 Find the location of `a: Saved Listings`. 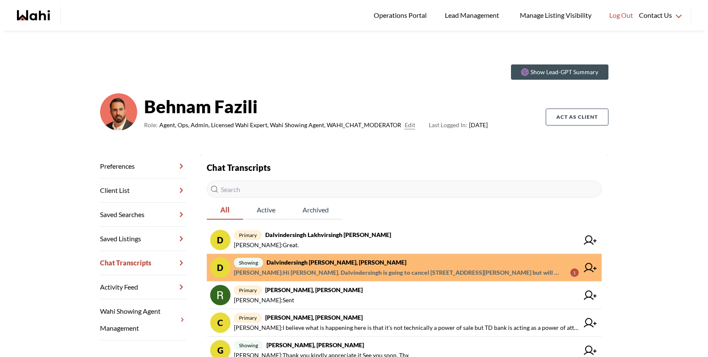

a: Saved Listings is located at coordinates (143, 239).